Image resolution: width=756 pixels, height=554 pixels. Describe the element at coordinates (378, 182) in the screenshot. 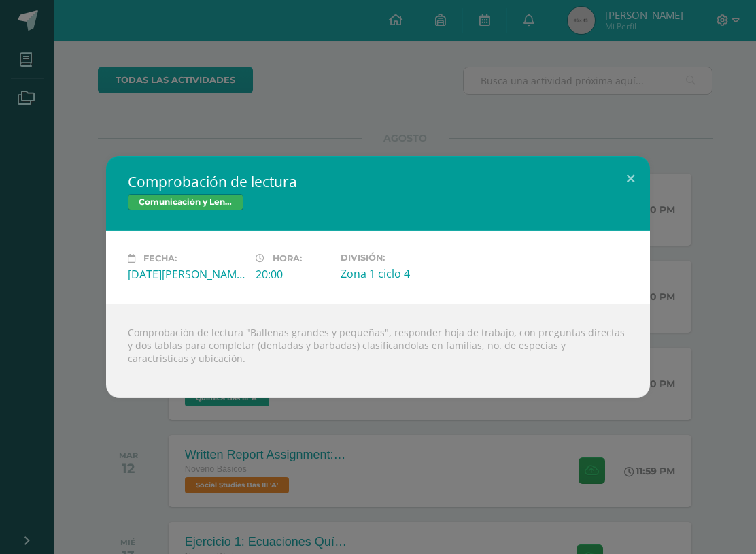

I see `h2: Comprobación de lectura` at that location.